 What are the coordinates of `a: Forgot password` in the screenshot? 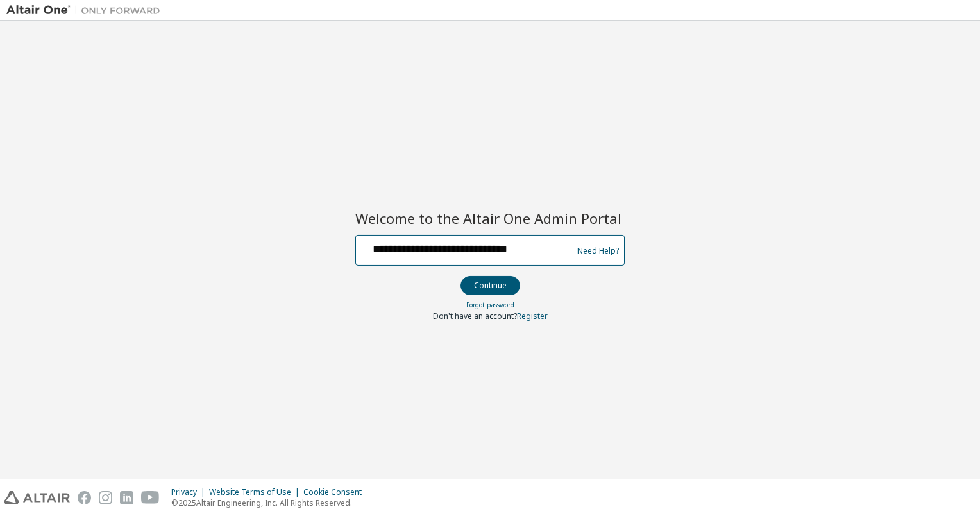 It's located at (490, 305).